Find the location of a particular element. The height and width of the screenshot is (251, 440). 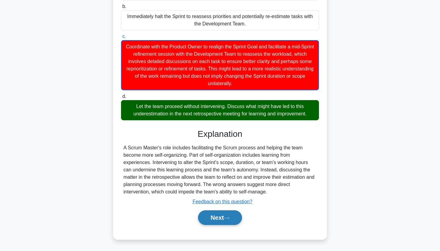

a: Feedback on this question? is located at coordinates (222, 201).